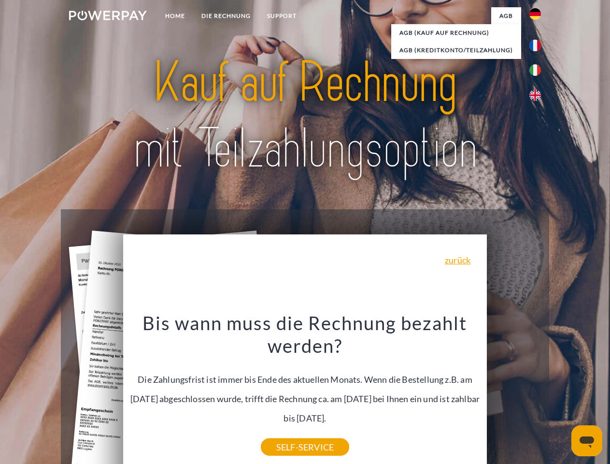  Describe the element at coordinates (535, 14) in the screenshot. I see `img: de` at that location.